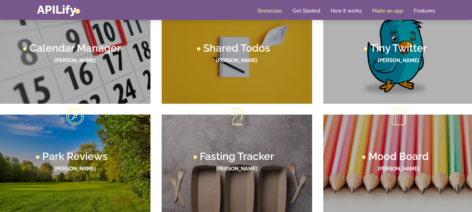  Describe the element at coordinates (398, 156) in the screenshot. I see `h3: Mood Board` at that location.